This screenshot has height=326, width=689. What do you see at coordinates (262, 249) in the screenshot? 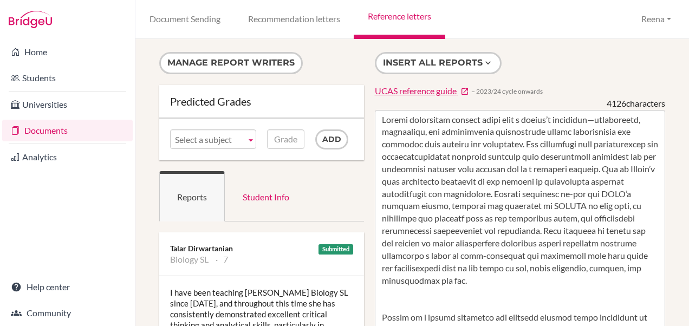
I see `div: Talar Dirwartanian` at bounding box center [262, 249].